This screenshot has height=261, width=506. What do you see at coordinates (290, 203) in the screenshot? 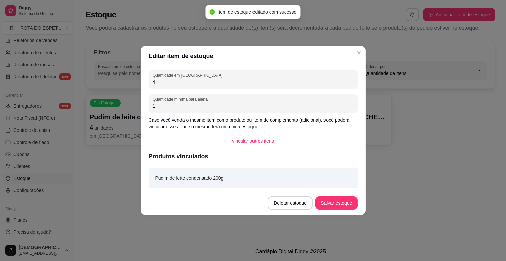
I see `button: Deletar estoque` at bounding box center [290, 203].